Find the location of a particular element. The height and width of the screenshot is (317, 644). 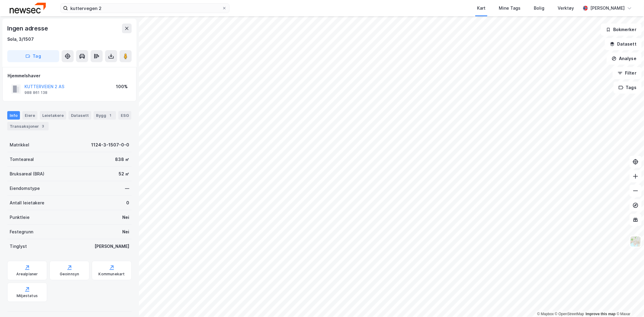

div: 52 ㎡ is located at coordinates (124, 174).